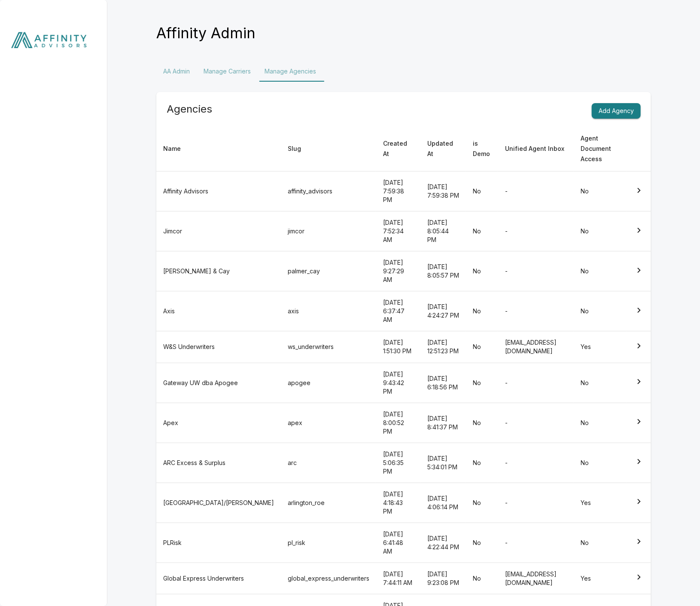 This screenshot has height=606, width=700. What do you see at coordinates (398, 149) in the screenshot?
I see `th: Created At` at bounding box center [398, 149].